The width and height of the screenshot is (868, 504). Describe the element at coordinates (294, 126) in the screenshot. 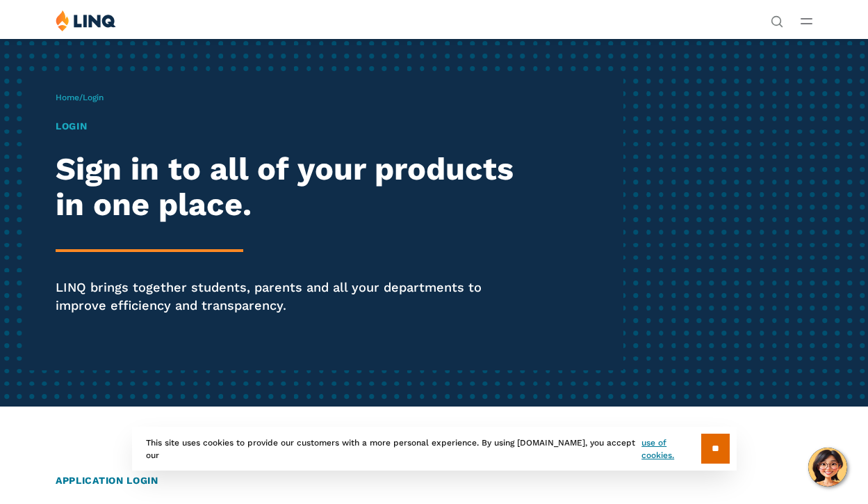

I see `h1: Login` at that location.